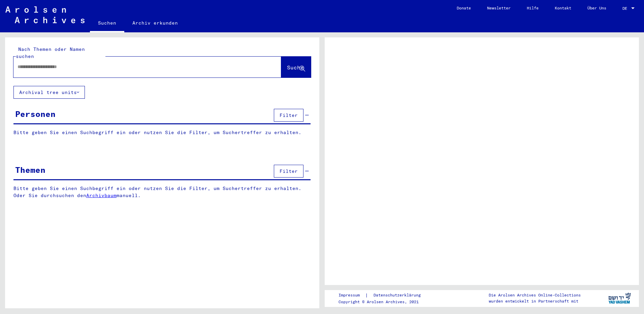 The height and width of the screenshot is (314, 644). Describe the element at coordinates (49, 92) in the screenshot. I see `button: Archival tree units` at that location.